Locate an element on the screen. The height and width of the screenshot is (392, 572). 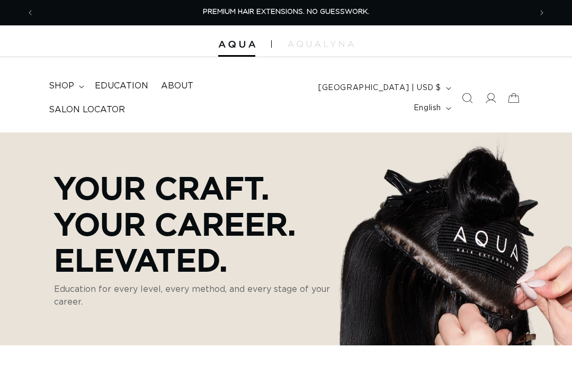
span: Education is located at coordinates (121, 86).